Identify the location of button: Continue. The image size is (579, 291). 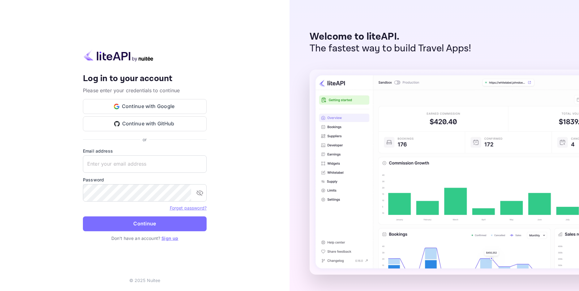
(145, 224).